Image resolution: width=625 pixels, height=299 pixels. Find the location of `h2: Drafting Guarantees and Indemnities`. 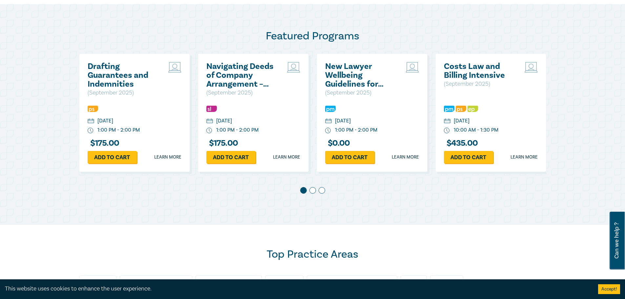

h2: Drafting Guarantees and Indemnities is located at coordinates (123, 75).